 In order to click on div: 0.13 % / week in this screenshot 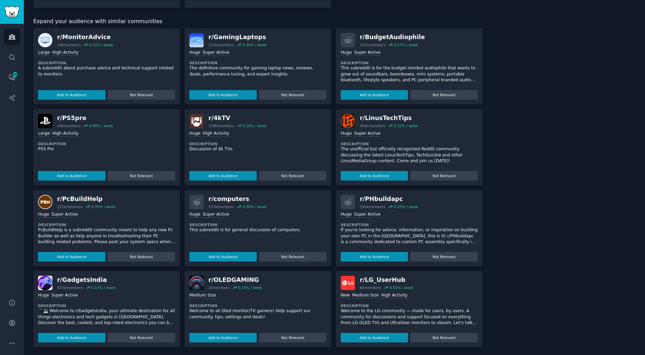, I will do `click(103, 288)`.